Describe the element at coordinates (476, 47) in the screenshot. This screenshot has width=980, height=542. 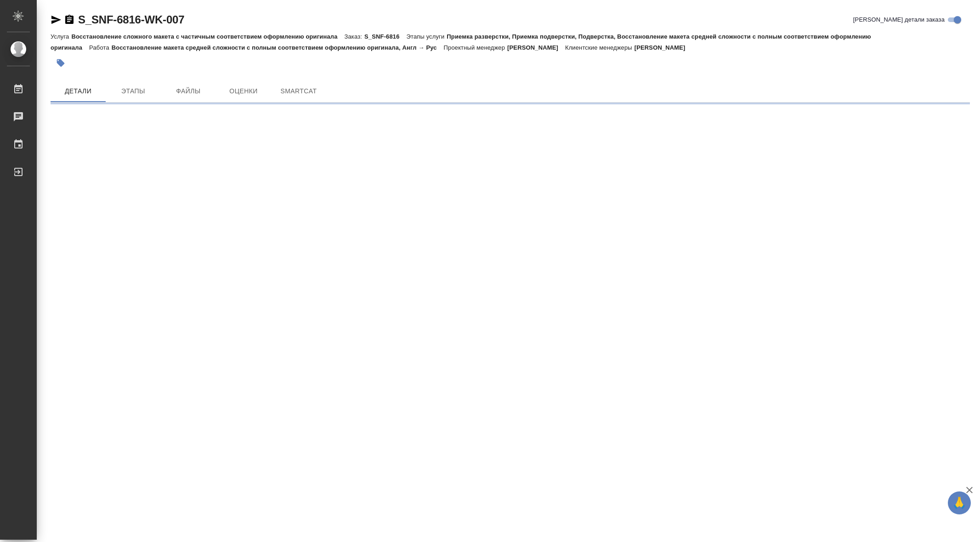
I see `p: Проектный менеджер` at that location.